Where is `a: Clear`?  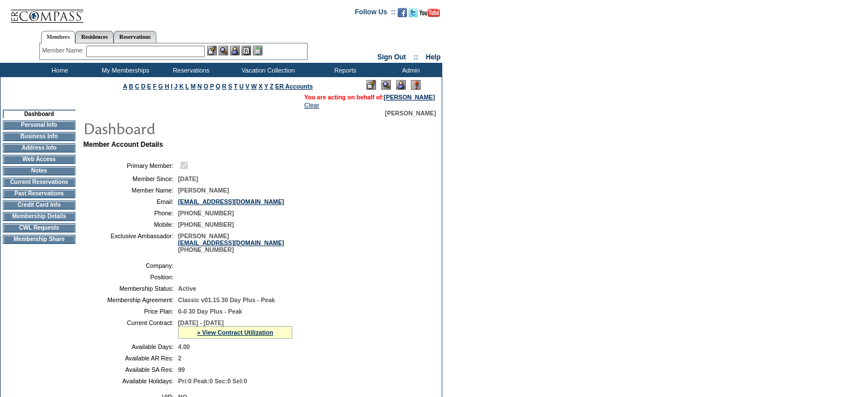 a: Clear is located at coordinates (312, 105).